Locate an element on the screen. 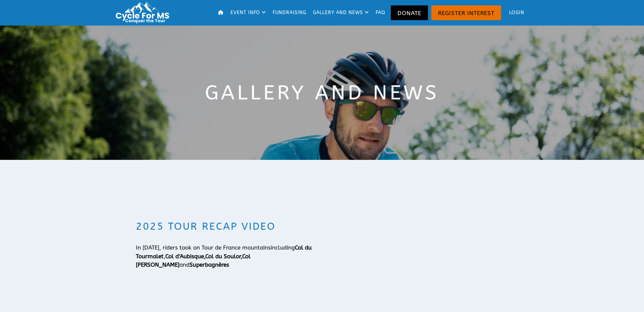 The height and width of the screenshot is (312, 644). span: Gallery and news is located at coordinates (322, 93).